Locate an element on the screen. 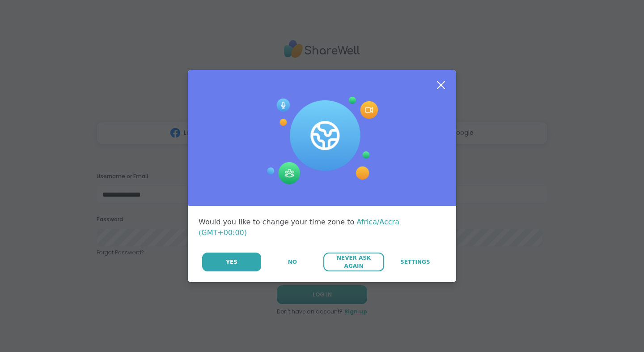 This screenshot has height=352, width=644. button: No is located at coordinates (292, 262).